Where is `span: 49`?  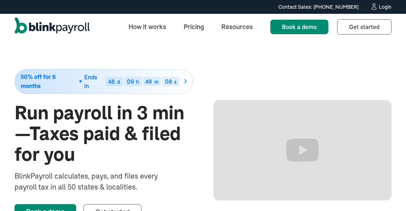 span: 49 is located at coordinates (149, 81).